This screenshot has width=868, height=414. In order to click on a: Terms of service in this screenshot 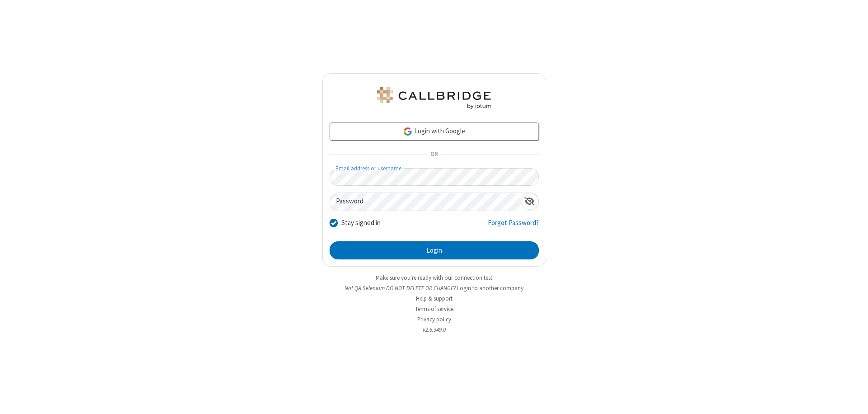, I will do `click(434, 309)`.